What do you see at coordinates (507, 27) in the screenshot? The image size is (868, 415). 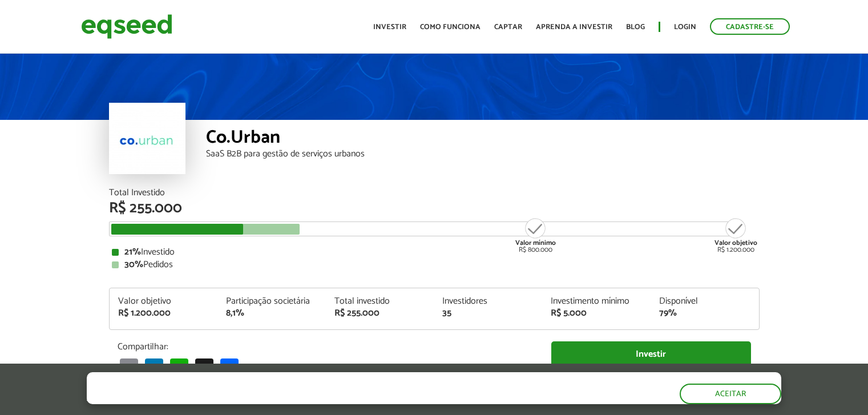 I see `a: Captar` at bounding box center [507, 27].